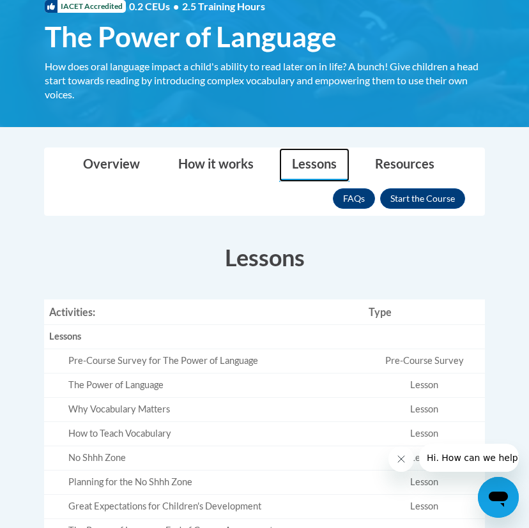 Image resolution: width=529 pixels, height=528 pixels. I want to click on th: Activities:, so click(204, 312).